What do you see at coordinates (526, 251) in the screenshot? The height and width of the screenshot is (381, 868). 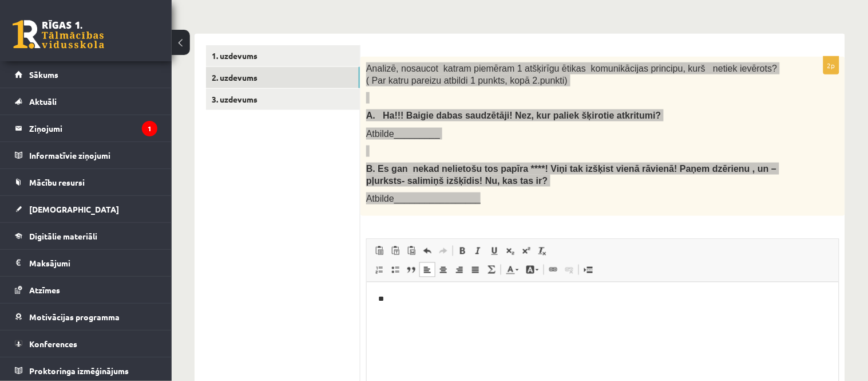 I see `a: Superscript` at bounding box center [526, 251].